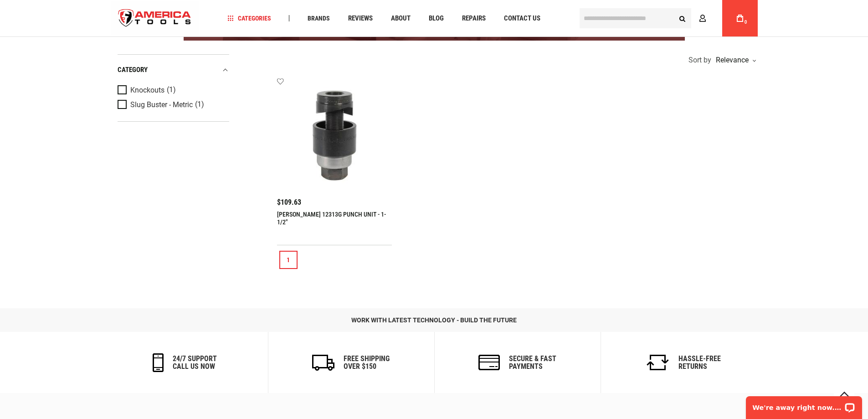 This screenshot has width=868, height=419. What do you see at coordinates (174, 88) in the screenshot?
I see `div: Product Filters` at bounding box center [174, 88].